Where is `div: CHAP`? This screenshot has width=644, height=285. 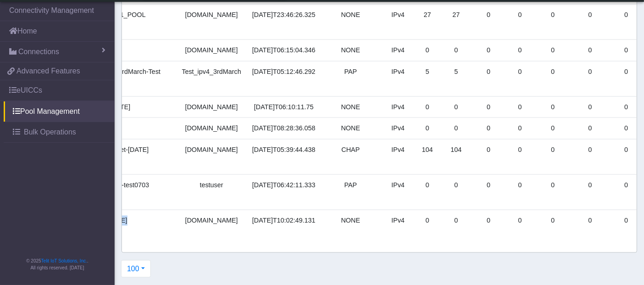
div: CHAP is located at coordinates (350, 150).